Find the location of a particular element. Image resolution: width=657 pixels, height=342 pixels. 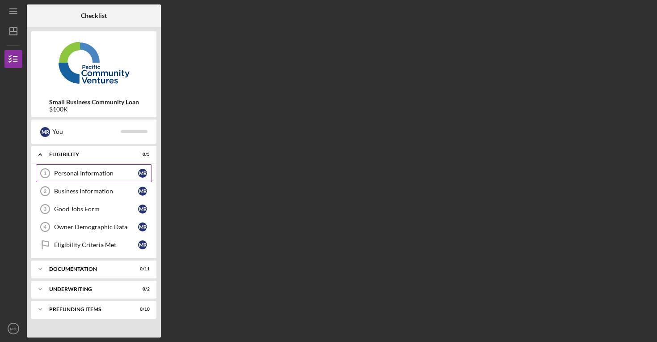

div: 0 / 10 is located at coordinates (142, 309).